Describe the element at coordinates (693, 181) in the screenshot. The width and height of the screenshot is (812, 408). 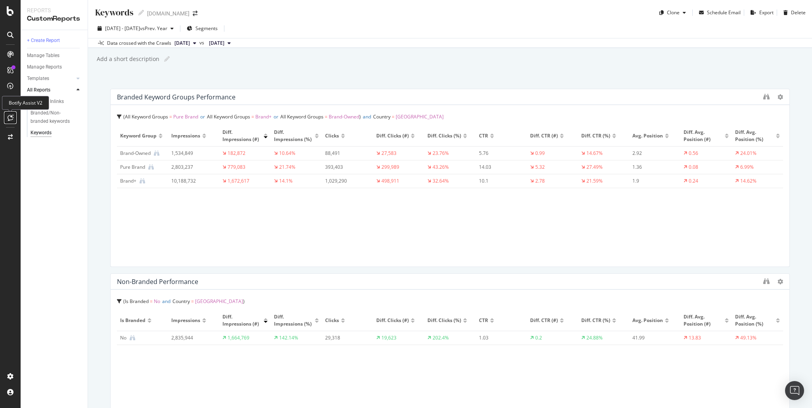
I see `div: 0.24` at that location.